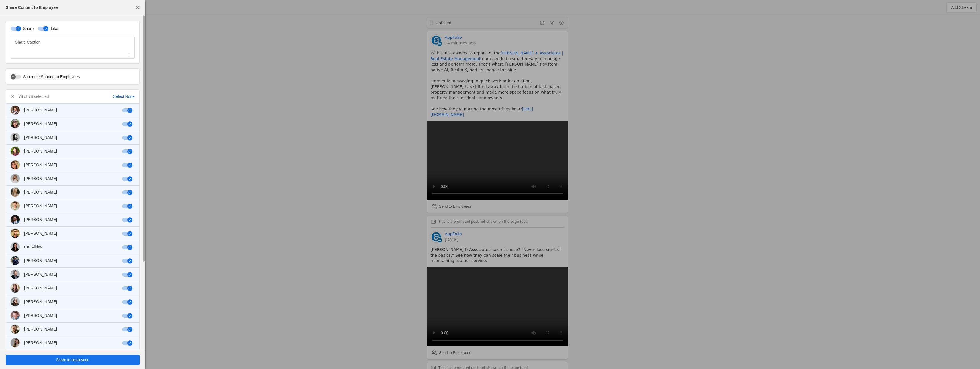  What do you see at coordinates (33, 247) in the screenshot?
I see `div: Cat Allday` at bounding box center [33, 247].